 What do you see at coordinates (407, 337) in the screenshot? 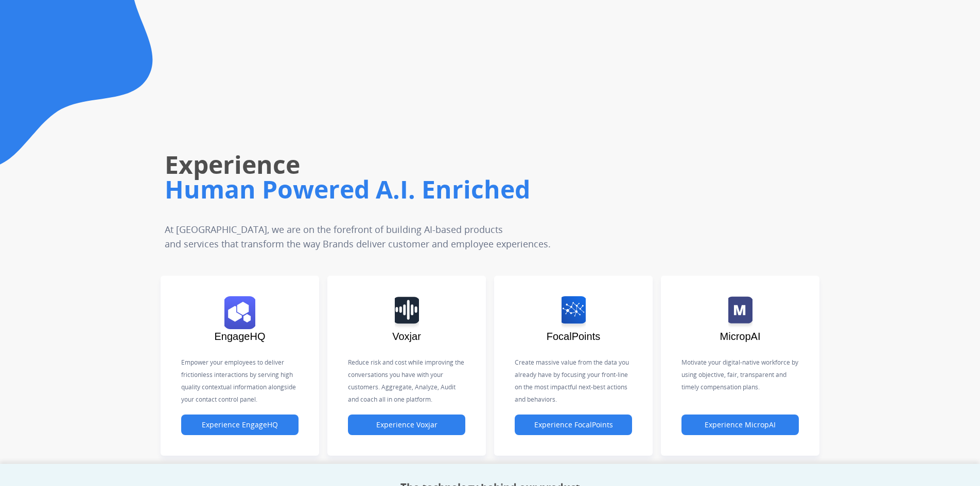
I see `span: Voxjar` at bounding box center [407, 337].